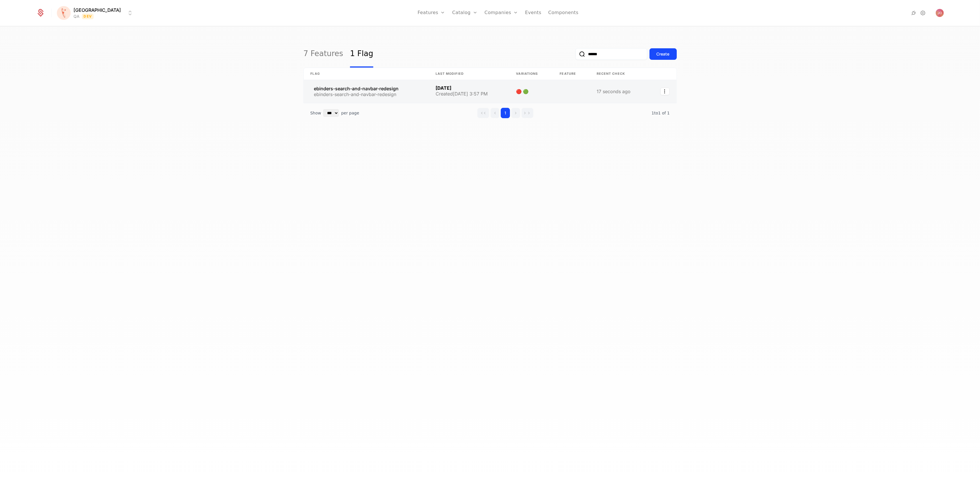  What do you see at coordinates (914, 13) in the screenshot?
I see `a: Integrations` at bounding box center [914, 13].